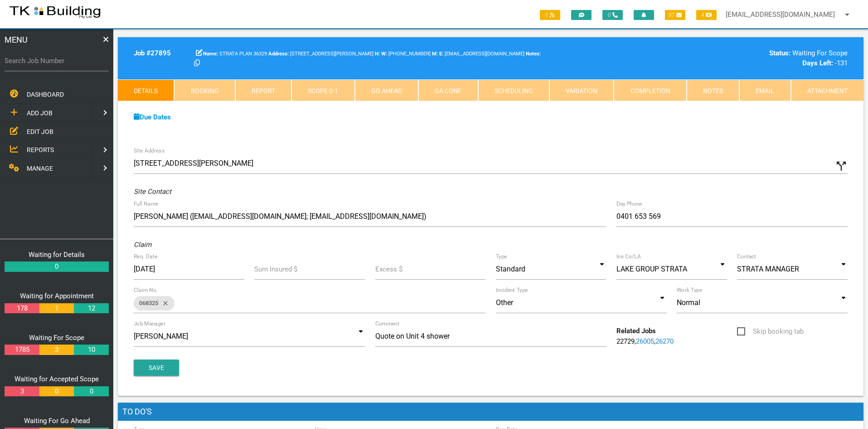  Describe the element at coordinates (146, 256) in the screenshot. I see `label: Req. Date` at that location.